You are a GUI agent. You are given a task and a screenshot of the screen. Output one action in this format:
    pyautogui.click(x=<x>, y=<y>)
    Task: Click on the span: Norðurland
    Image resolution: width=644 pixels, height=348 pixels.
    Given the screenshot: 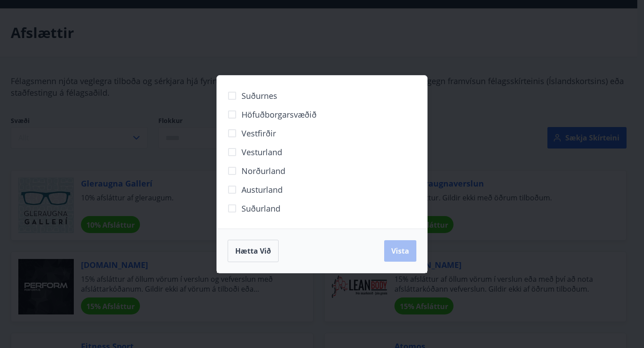 What is the action you would take?
    pyautogui.click(x=263, y=171)
    